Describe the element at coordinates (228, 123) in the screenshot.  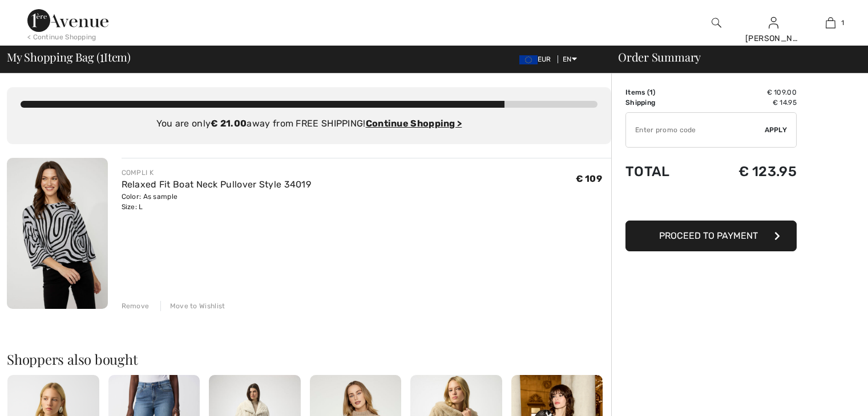
I see `strong: € 21.00` at that location.